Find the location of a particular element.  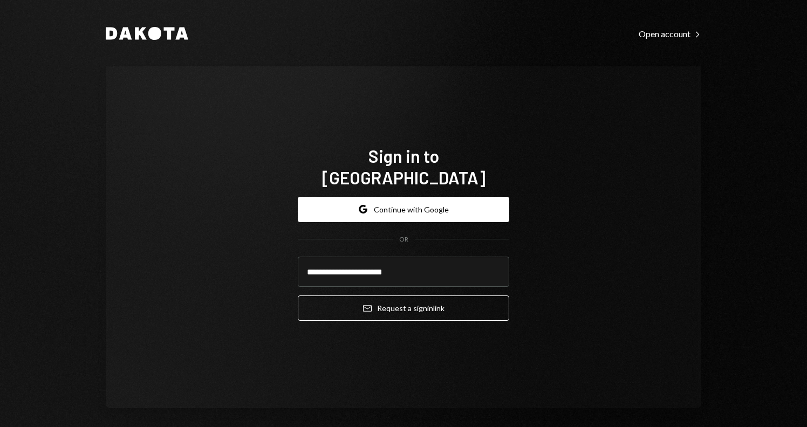

div: Open account is located at coordinates (670, 34).